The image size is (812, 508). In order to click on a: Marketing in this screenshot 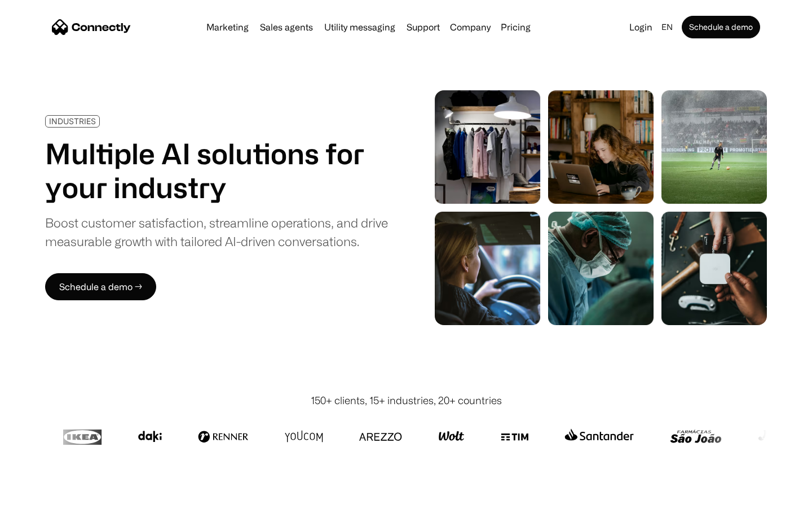, I will do `click(228, 27)`.